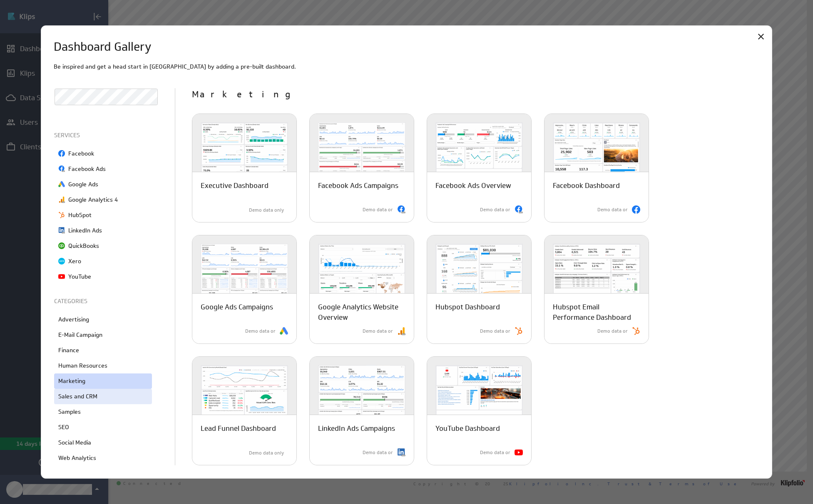 The image size is (813, 504). What do you see at coordinates (245, 273) in the screenshot?
I see `img: google_ads_performance-light-600x400.png` at bounding box center [245, 273].